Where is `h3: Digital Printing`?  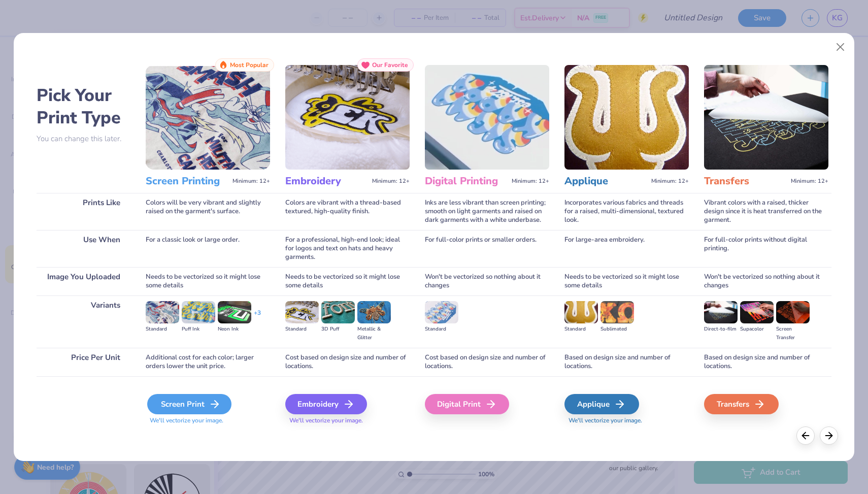
h3: Digital Printing is located at coordinates (466, 181).